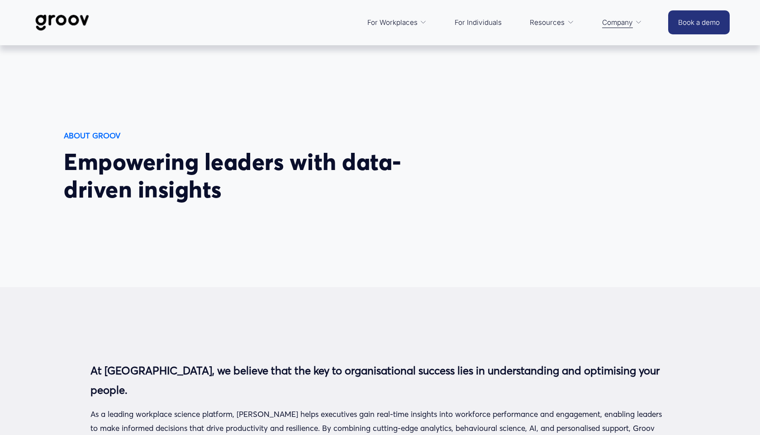 This screenshot has width=760, height=435. I want to click on strong: ABOUT GROOV, so click(92, 135).